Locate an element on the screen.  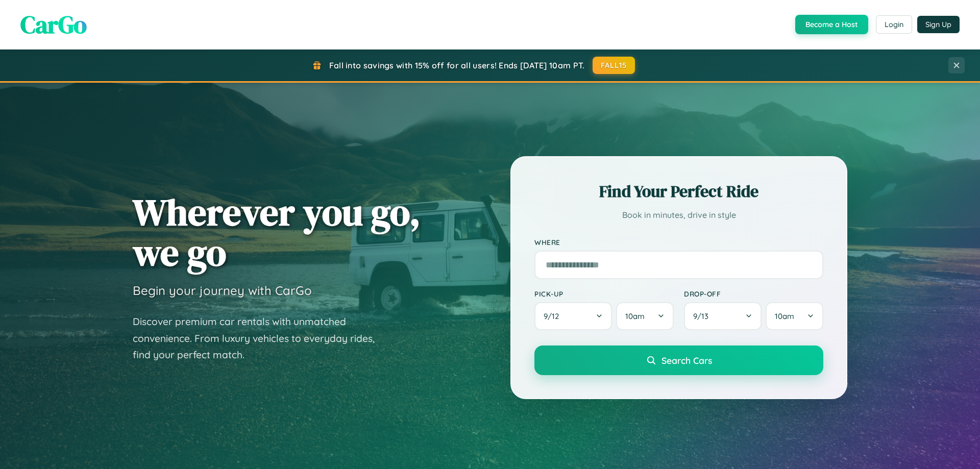
h3: Begin your journey with CarGo is located at coordinates (222, 291).